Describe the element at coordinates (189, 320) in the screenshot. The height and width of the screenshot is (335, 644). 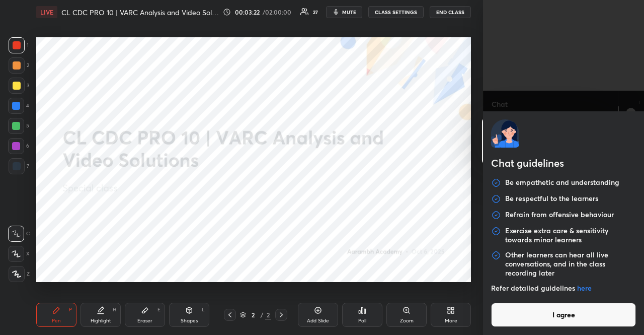
I see `div: Shapes` at that location.